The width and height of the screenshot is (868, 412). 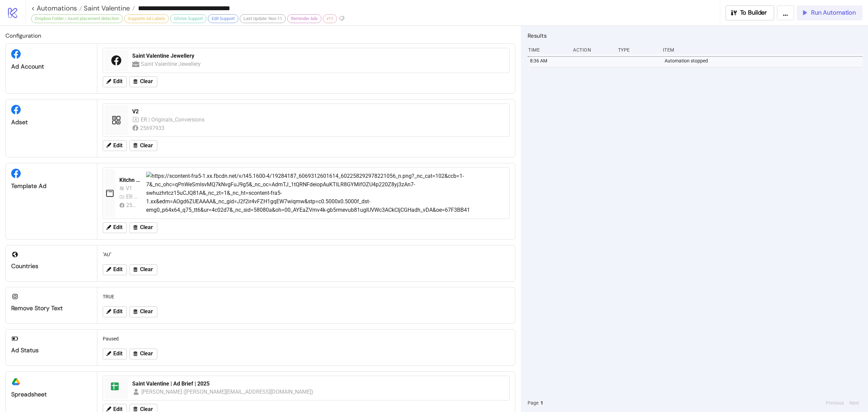 I want to click on div: Time, so click(x=547, y=50).